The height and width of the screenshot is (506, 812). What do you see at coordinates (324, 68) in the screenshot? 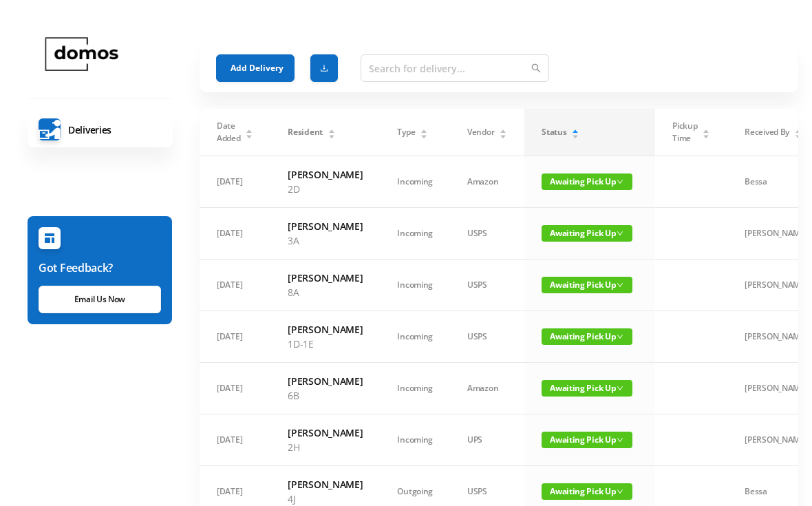
I see `button: icon: download` at bounding box center [324, 68].